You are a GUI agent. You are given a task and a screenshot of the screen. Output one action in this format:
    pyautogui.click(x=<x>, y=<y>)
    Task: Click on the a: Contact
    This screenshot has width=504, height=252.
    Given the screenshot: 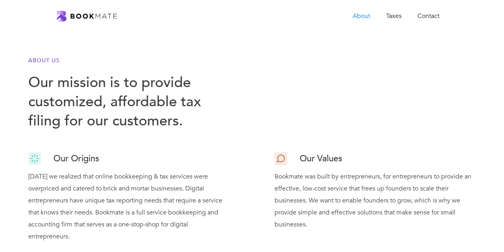 What is the action you would take?
    pyautogui.click(x=429, y=16)
    